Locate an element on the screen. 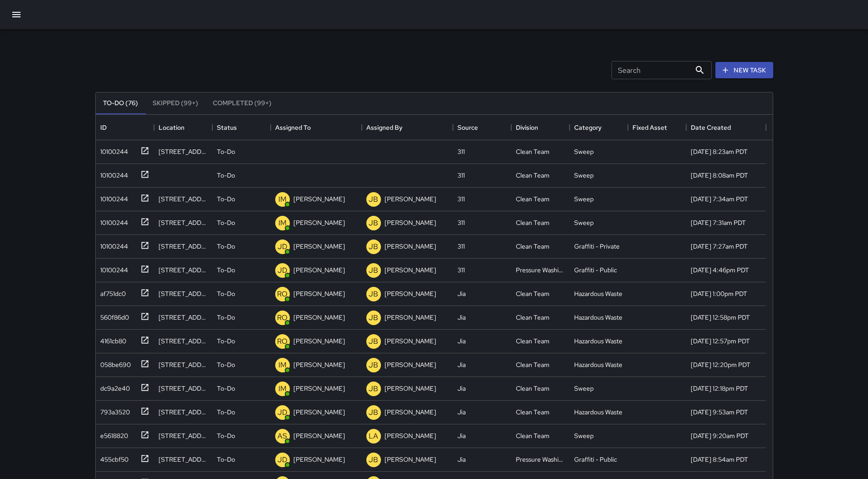  div: 560f86d0 is located at coordinates (112, 315).